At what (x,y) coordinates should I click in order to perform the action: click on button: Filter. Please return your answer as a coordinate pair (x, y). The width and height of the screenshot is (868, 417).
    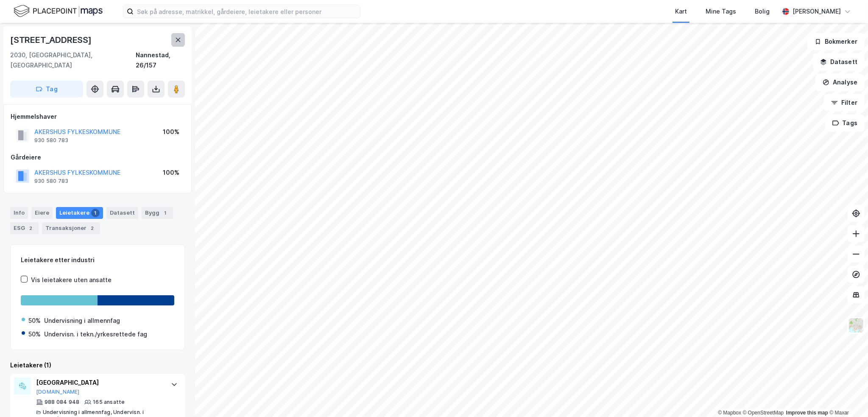
    Looking at the image, I should click on (845, 102).